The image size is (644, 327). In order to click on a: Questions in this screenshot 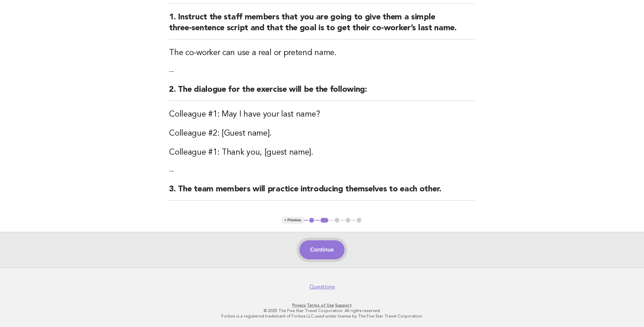, I will do `click(322, 287)`.